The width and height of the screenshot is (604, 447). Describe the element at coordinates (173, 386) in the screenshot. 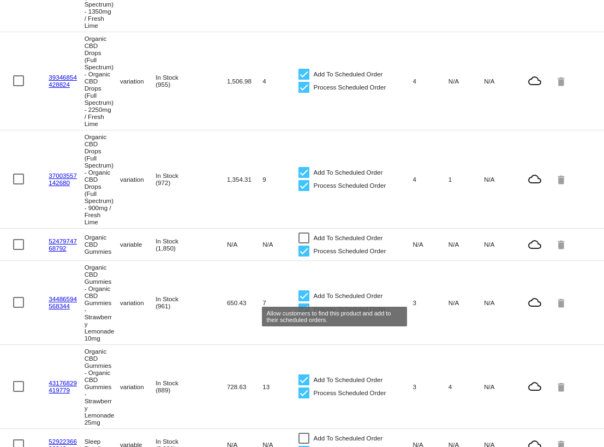

I see `mat-cell: In Stock (889)` at that location.